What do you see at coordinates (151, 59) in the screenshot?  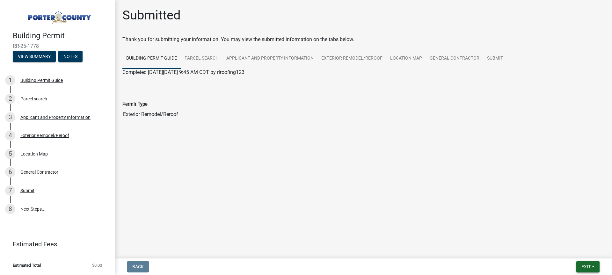 I see `a: Building Permit Guide` at bounding box center [151, 59].